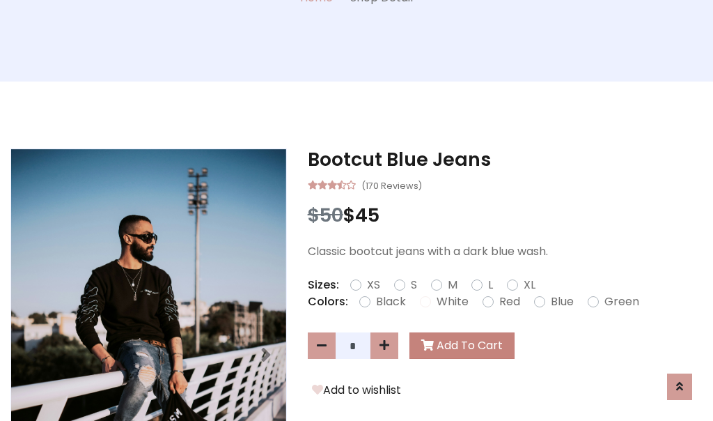 The width and height of the screenshot is (713, 421). Describe the element at coordinates (323, 285) in the screenshot. I see `p: Sizes:` at that location.